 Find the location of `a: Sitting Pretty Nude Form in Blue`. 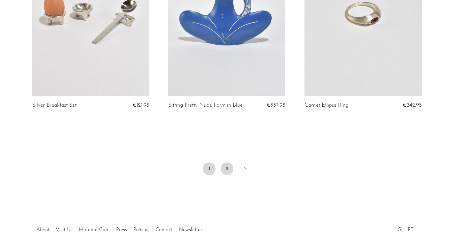

a: Sitting Pretty Nude Form in Blue is located at coordinates (205, 105).